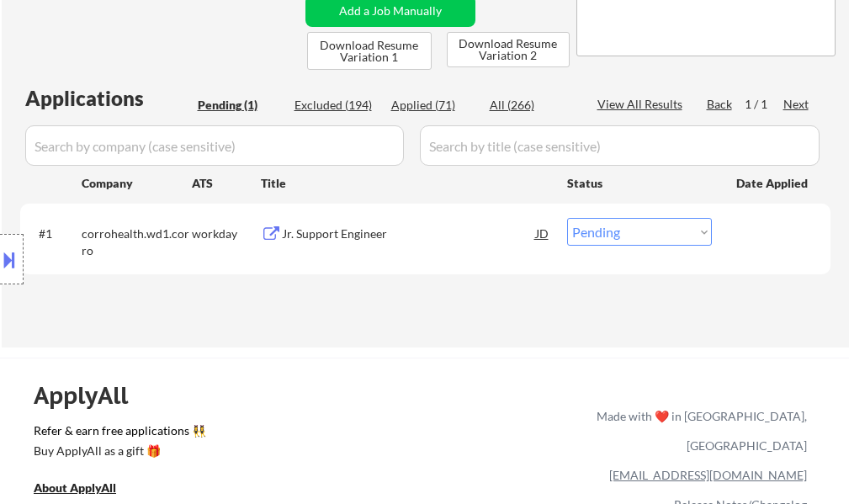 The image size is (849, 504). What do you see at coordinates (406, 184) in the screenshot?
I see `div: Title` at bounding box center [406, 184].